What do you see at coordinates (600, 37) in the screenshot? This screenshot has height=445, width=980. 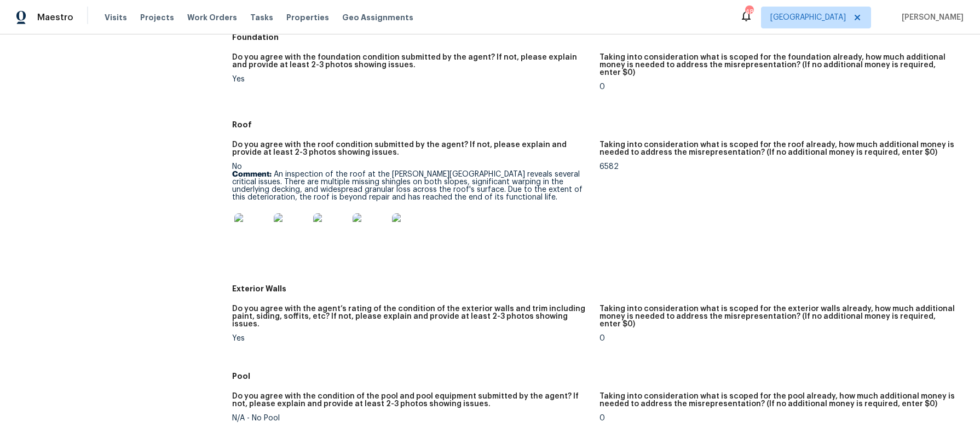 I see `h5: Foundation` at bounding box center [600, 37].